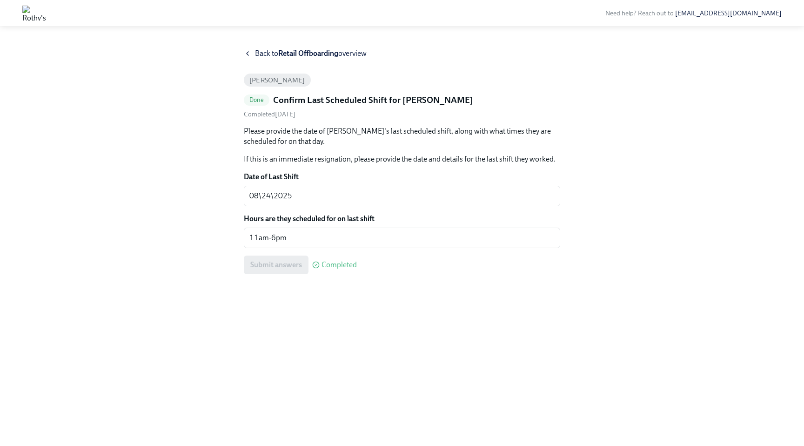 This screenshot has width=804, height=446. I want to click on span: Sunday, August 17th 2025, 12:03 pm, so click(269, 114).